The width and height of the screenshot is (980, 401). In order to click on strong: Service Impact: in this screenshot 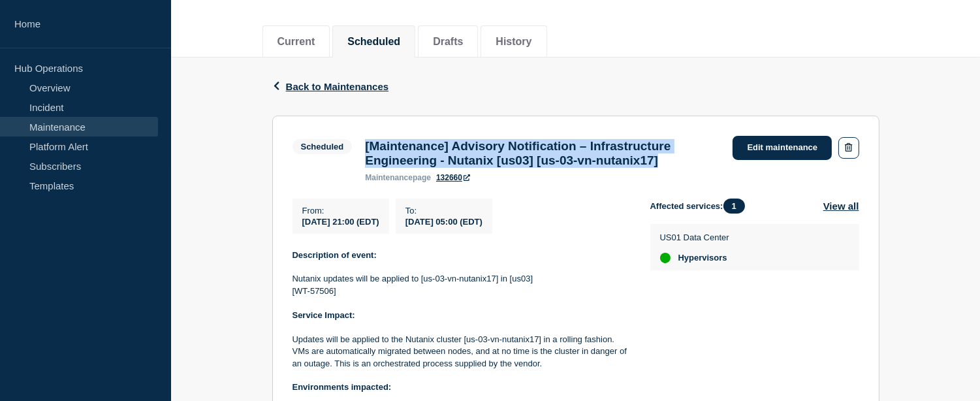, I will do `click(324, 315)`.